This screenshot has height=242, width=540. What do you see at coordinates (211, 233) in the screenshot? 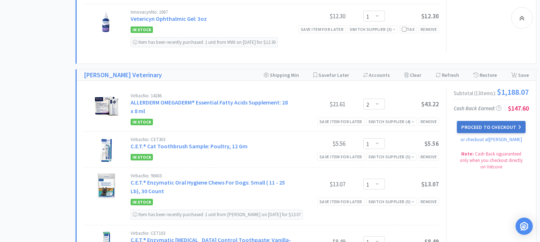
I see `div: Virbac No: CET103` at bounding box center [211, 233].